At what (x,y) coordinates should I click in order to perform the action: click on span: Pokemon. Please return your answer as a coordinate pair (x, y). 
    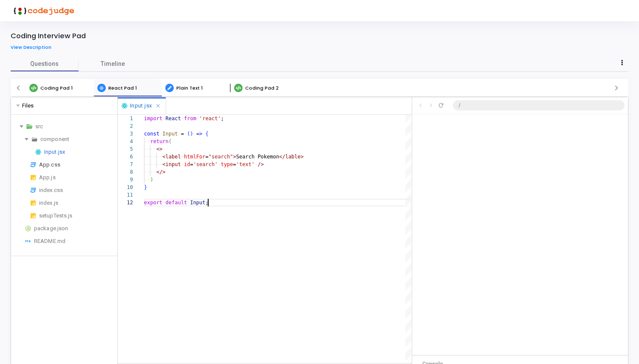
    Looking at the image, I should click on (268, 157).